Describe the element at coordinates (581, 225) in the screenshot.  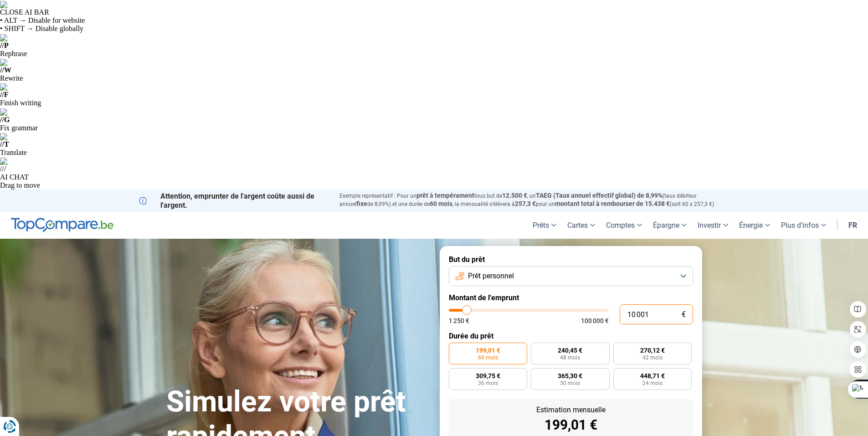
I see `a: Cartes` at that location.